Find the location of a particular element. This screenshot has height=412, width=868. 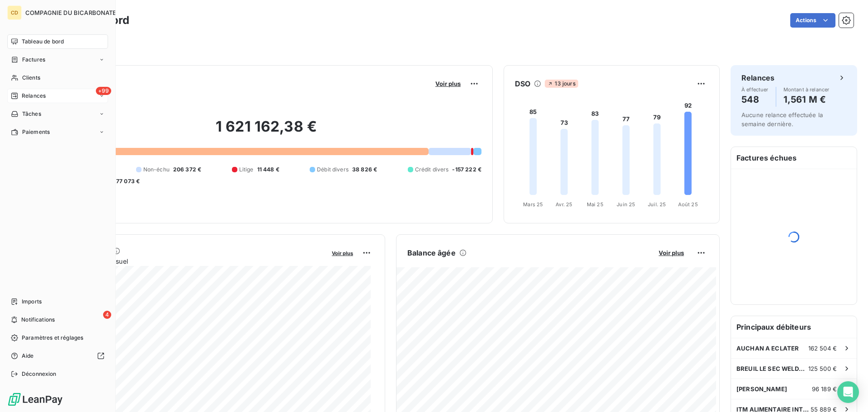

div: Open Intercom Messenger is located at coordinates (848, 393).